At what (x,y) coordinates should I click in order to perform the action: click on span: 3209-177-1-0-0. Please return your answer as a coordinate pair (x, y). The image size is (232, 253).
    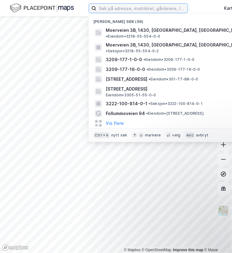
    Looking at the image, I should click on (124, 60).